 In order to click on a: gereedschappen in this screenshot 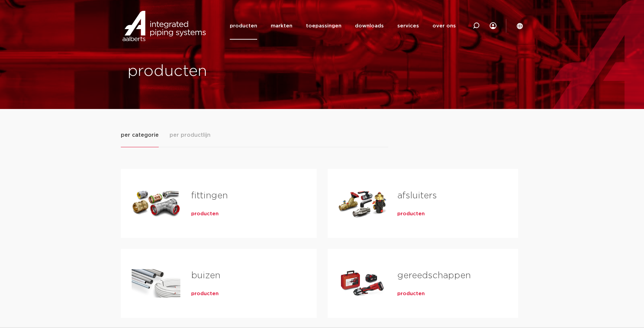, I will do `click(433, 275)`.